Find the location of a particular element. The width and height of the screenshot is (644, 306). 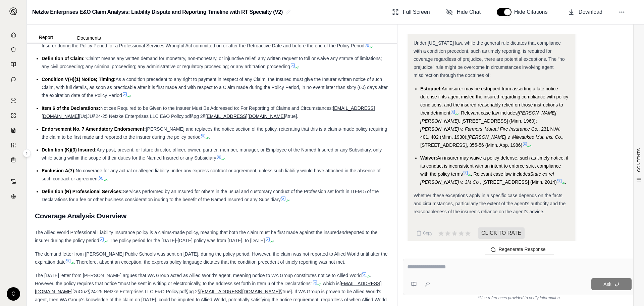

span: CONTENTS is located at coordinates (639, 160).